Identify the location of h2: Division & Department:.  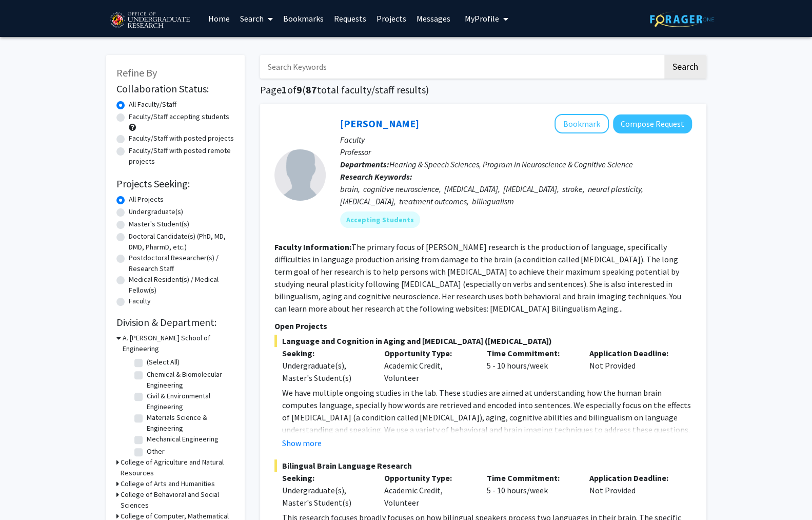
(176, 322).